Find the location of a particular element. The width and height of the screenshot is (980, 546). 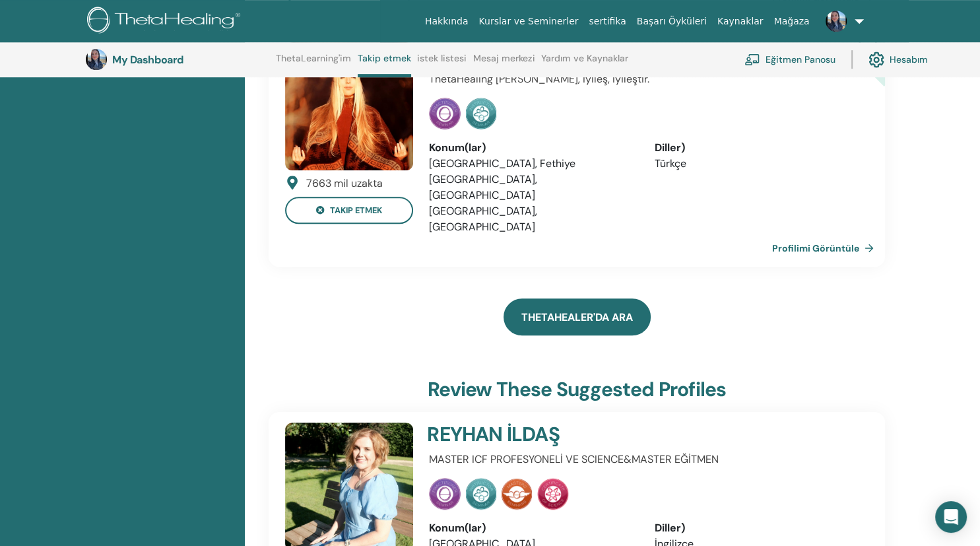

a: Yardım ve Kaynaklar is located at coordinates (585, 63).